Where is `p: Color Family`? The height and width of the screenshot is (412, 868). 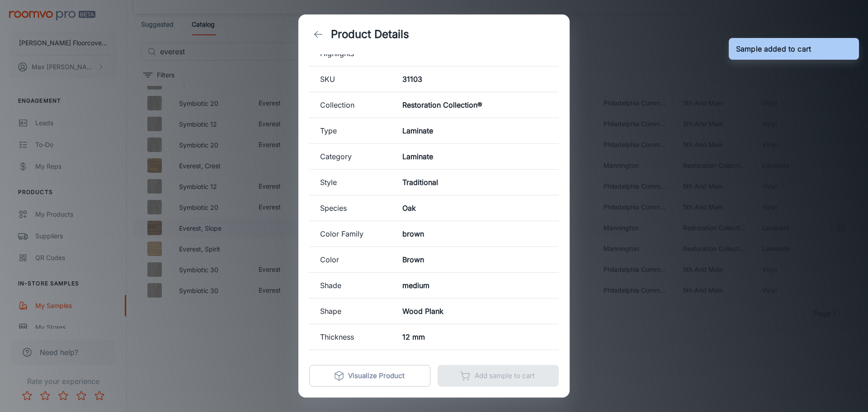
p: Color Family is located at coordinates (351, 234).